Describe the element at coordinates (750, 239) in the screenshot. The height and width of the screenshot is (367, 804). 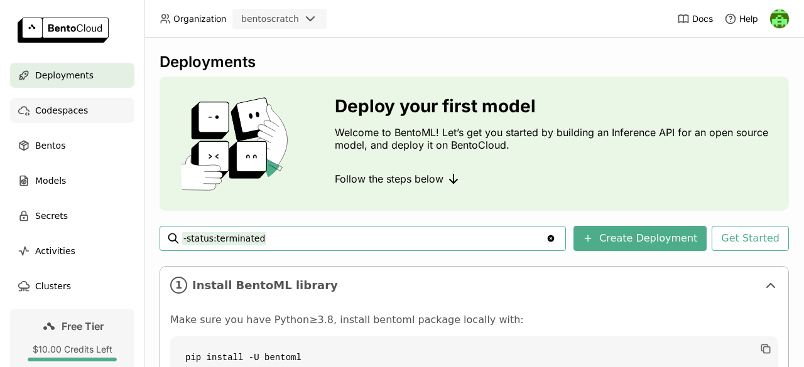
I see `button: Get Started` at that location.